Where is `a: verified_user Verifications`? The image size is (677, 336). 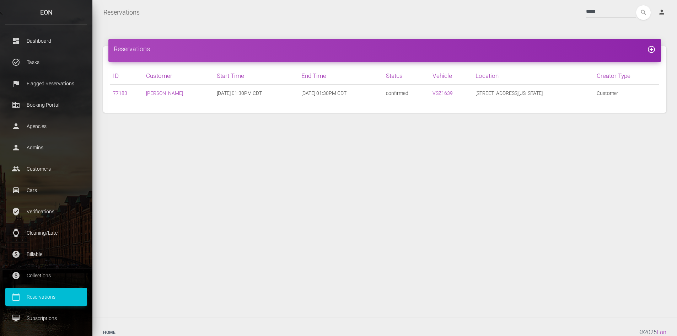 a: verified_user Verifications is located at coordinates (46, 212).